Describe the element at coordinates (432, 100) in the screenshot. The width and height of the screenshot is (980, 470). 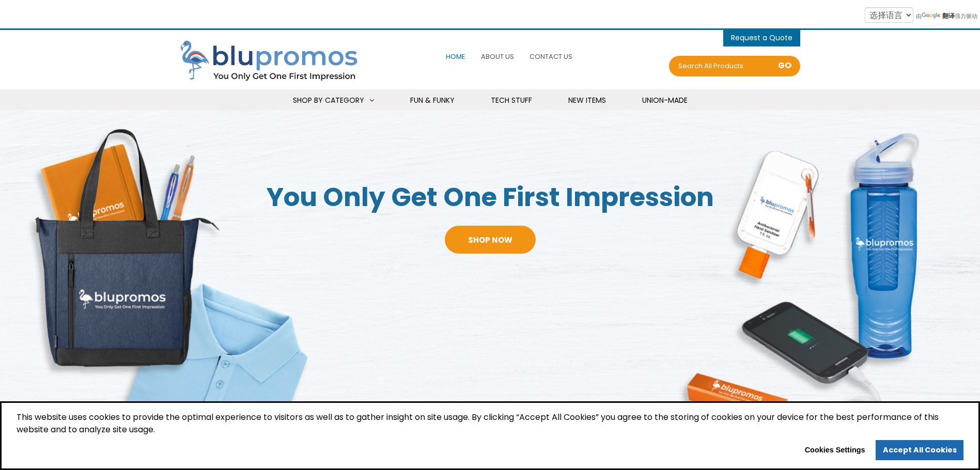
I see `span: Fun & Funky` at that location.